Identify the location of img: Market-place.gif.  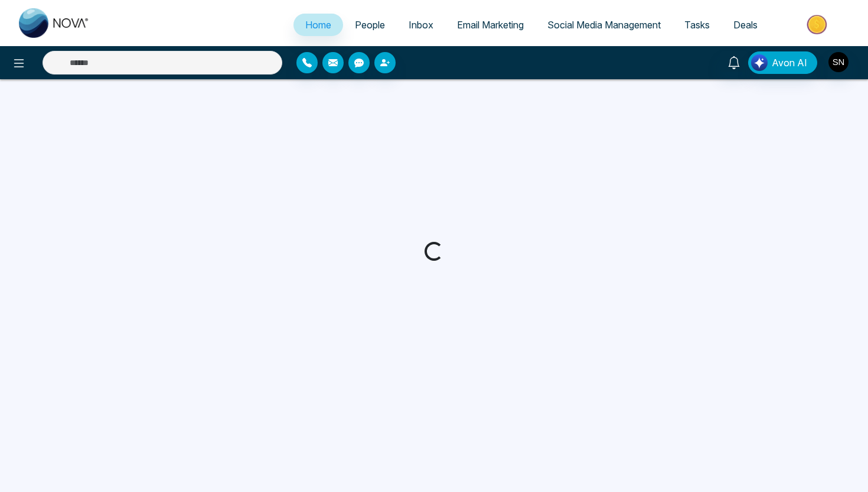
(818, 24).